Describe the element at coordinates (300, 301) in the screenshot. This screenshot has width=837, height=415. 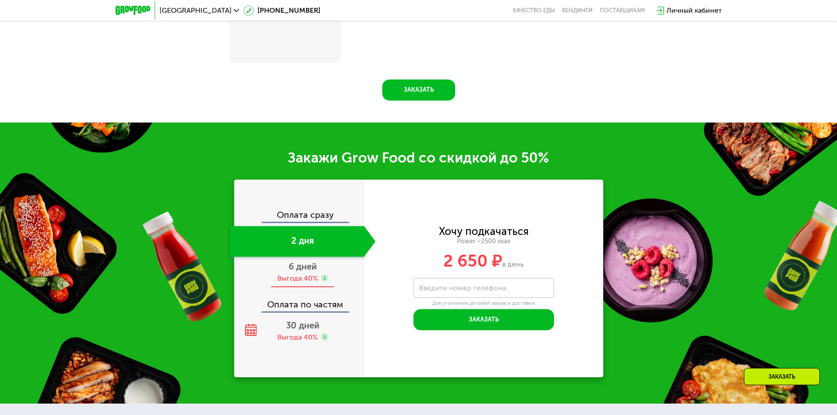
I see `div: Оплата по частям` at that location.